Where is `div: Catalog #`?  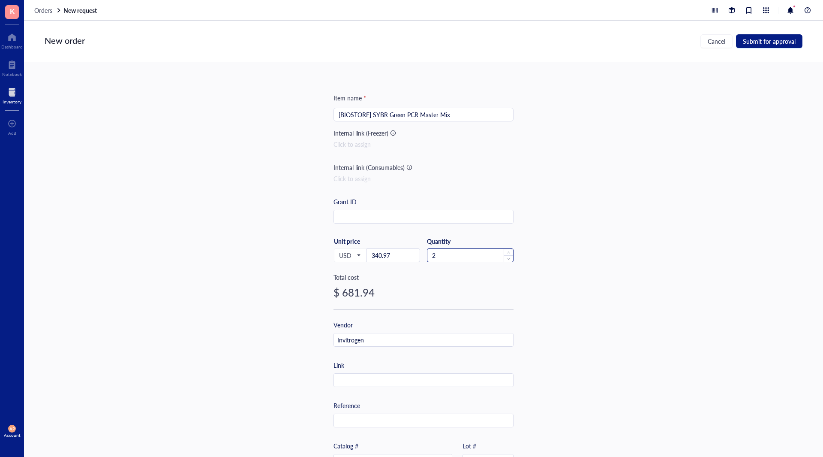 div: Catalog # is located at coordinates (346, 446).